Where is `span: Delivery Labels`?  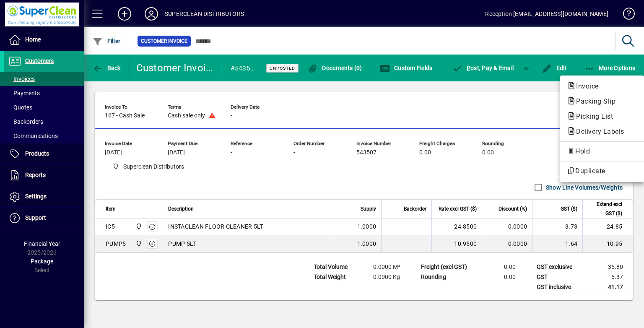 span: Delivery Labels is located at coordinates (597, 131).